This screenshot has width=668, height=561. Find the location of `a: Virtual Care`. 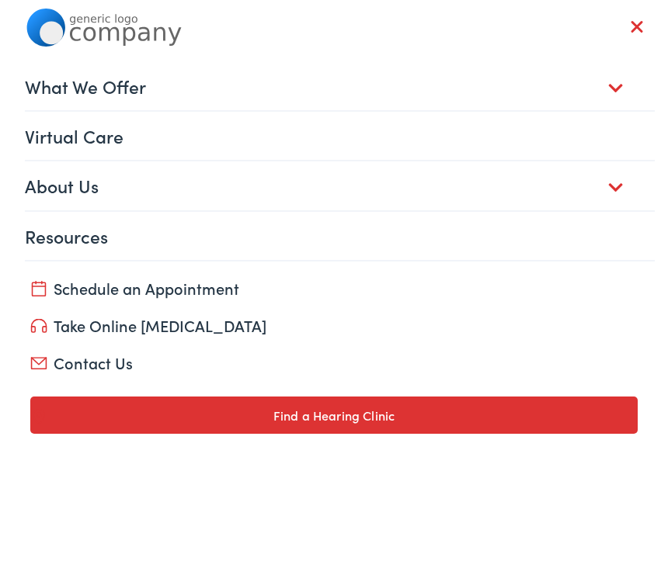

a: Virtual Care is located at coordinates (339, 136).